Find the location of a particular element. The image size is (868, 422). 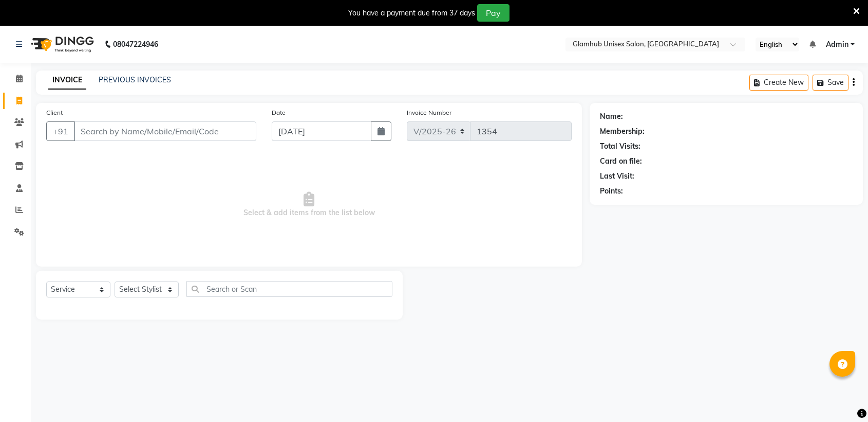

button: Save is located at coordinates (831, 83).